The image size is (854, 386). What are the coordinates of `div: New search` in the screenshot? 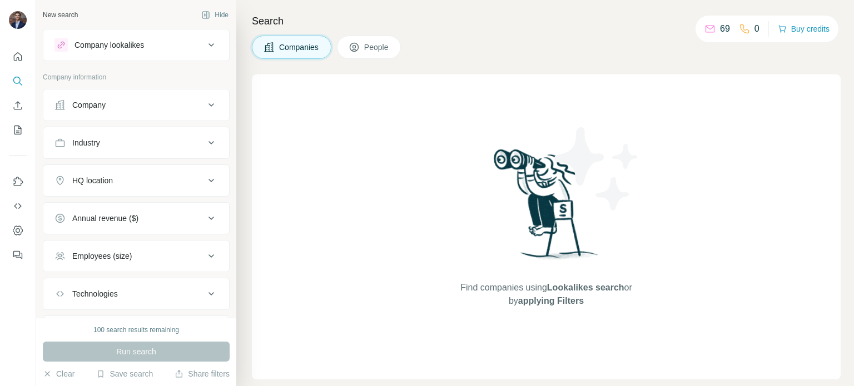 It's located at (60, 15).